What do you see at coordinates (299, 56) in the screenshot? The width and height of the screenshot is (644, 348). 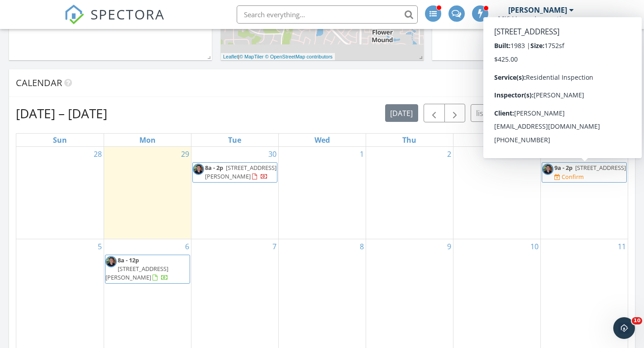 I see `a: © OpenStreetMap contributors` at bounding box center [299, 56].